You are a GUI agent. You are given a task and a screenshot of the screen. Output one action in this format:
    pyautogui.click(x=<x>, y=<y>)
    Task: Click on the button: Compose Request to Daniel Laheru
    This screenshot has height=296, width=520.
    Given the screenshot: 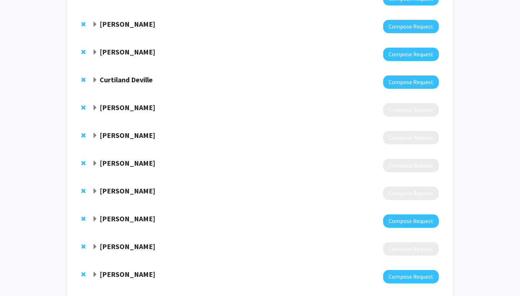 What is the action you would take?
    pyautogui.click(x=411, y=110)
    